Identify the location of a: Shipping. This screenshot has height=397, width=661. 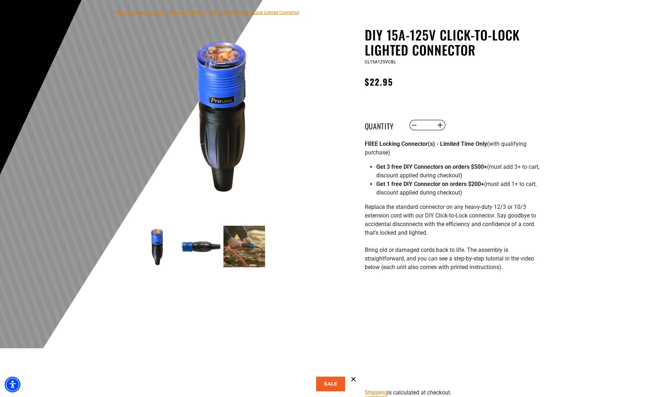
(376, 392).